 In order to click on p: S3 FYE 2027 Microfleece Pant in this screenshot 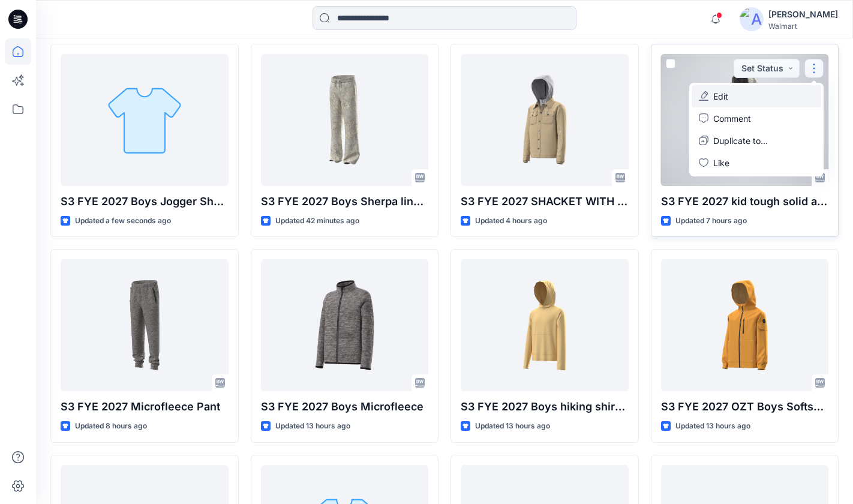, I will do `click(144, 407)`.